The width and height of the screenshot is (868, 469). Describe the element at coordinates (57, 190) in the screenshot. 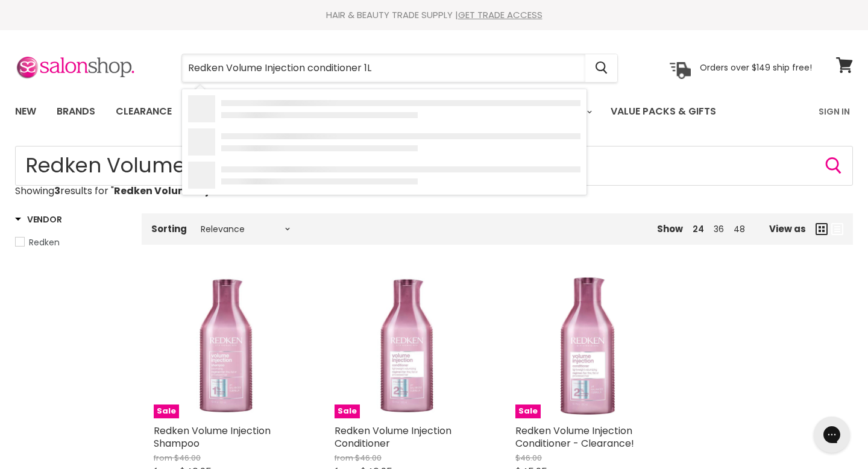

I see `strong: 3` at that location.